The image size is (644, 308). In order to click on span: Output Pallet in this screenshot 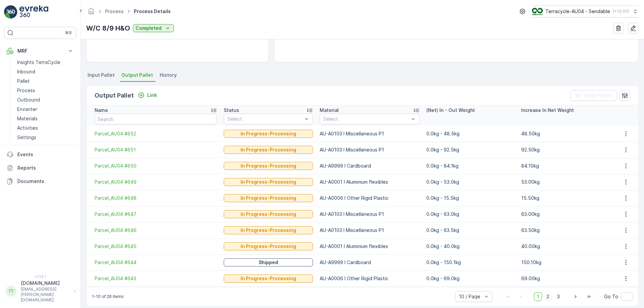, I will do `click(137, 75)`.